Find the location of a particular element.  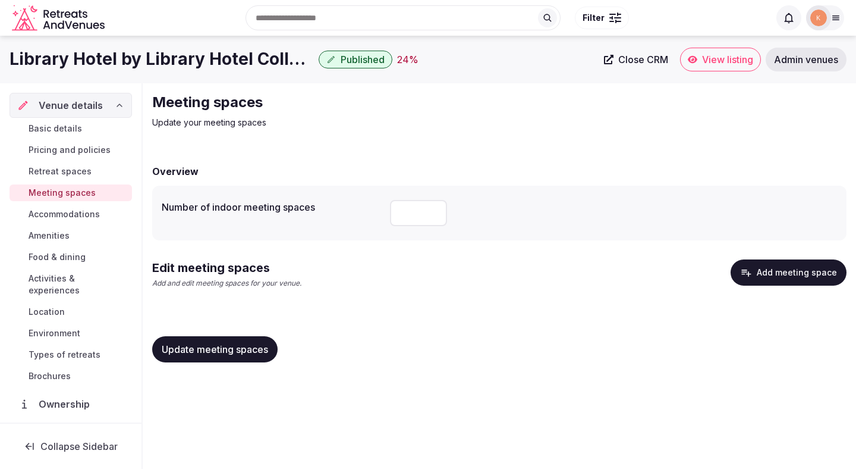

a: Visit the homepage is located at coordinates (59, 18).